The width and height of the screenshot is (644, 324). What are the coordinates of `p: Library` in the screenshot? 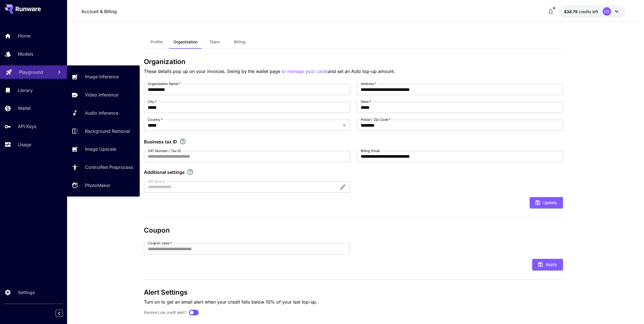 It's located at (25, 90).